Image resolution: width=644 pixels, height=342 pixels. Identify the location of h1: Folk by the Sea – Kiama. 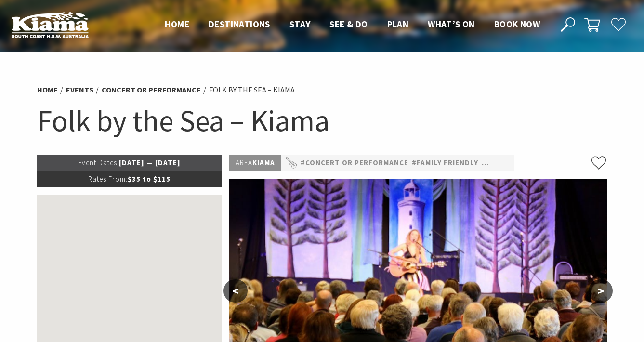
(323, 121).